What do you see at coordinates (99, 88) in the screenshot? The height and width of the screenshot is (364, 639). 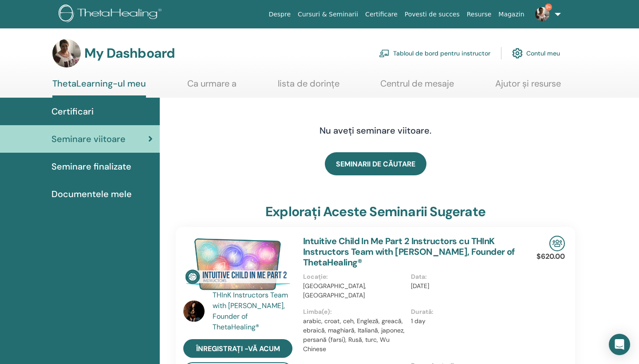 I see `a: ThetaLearning-ul meu` at bounding box center [99, 88].